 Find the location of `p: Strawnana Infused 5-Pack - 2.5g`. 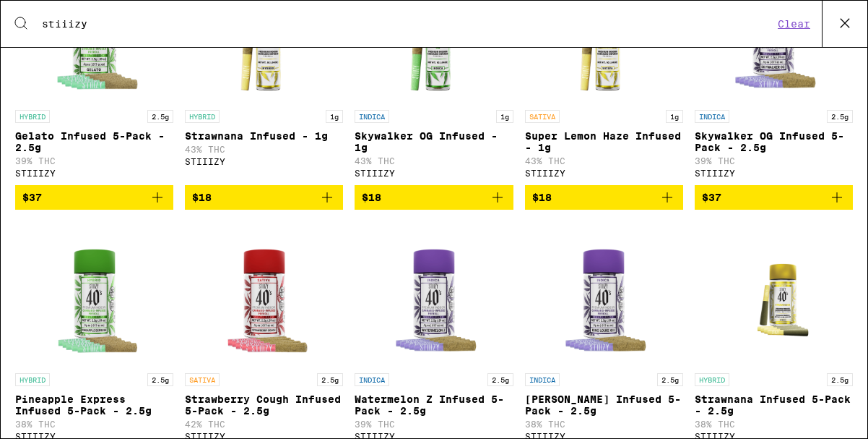

p: Strawnana Infused 5-Pack - 2.5g is located at coordinates (773, 405).